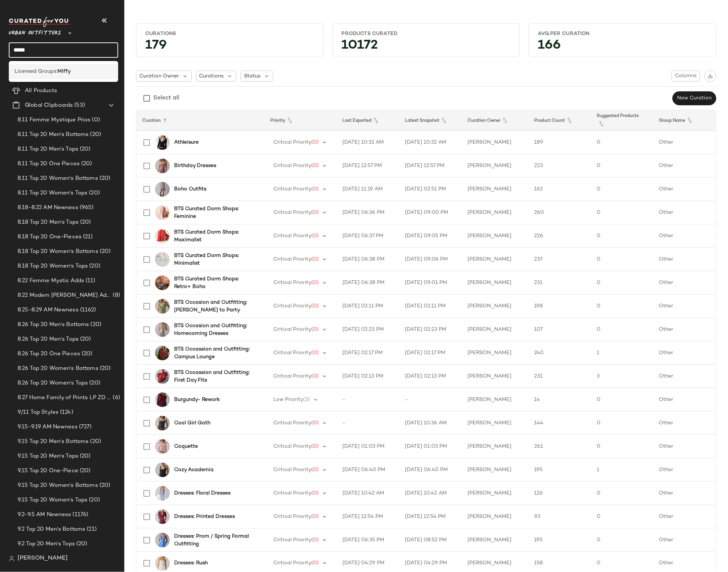 The height and width of the screenshot is (572, 728). I want to click on b: Coquette, so click(186, 446).